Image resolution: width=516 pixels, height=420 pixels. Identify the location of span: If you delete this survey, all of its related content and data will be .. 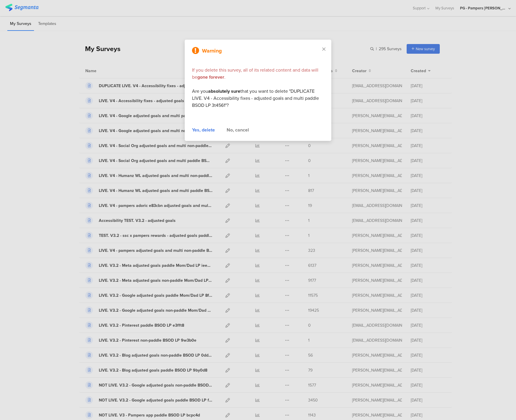
(255, 74).